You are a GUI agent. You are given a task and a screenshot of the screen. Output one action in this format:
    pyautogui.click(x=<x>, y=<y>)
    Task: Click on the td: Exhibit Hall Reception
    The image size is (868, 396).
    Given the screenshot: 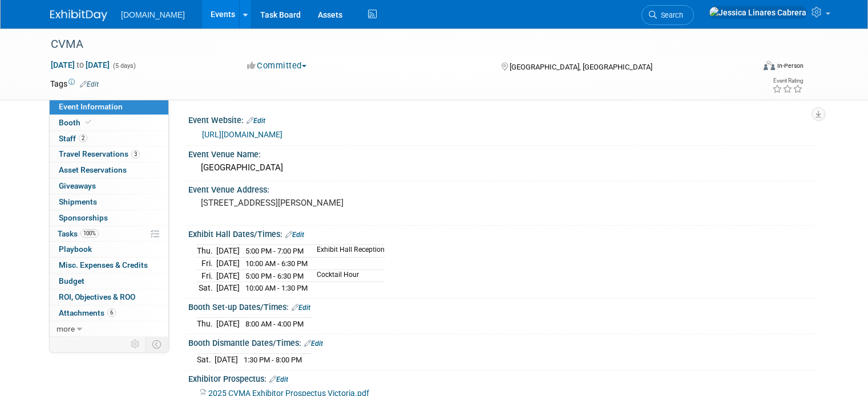 What is the action you would take?
    pyautogui.click(x=347, y=251)
    